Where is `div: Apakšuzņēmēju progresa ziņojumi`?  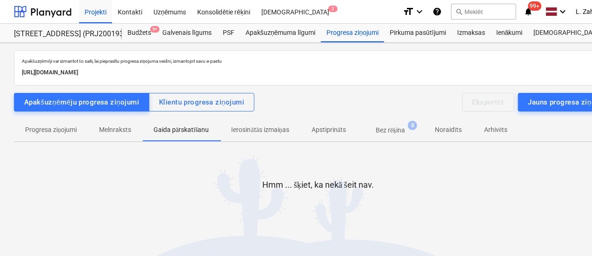
div: Apakšuzņēmēju progresa ziņojumi is located at coordinates (81, 102).